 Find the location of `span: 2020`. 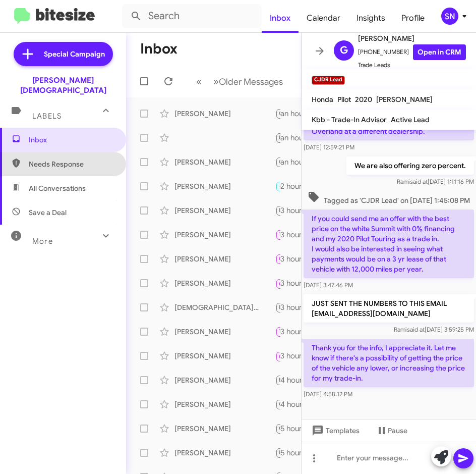

span: 2020 is located at coordinates (363, 100).